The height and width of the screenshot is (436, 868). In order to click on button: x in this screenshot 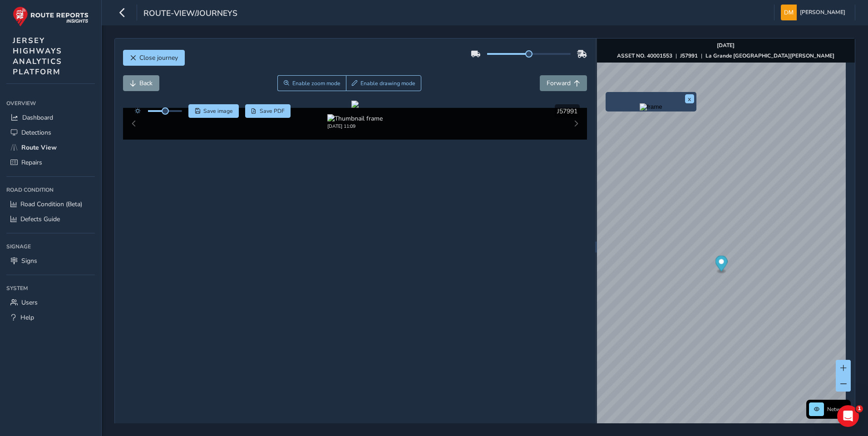, I will do `click(689, 99)`.